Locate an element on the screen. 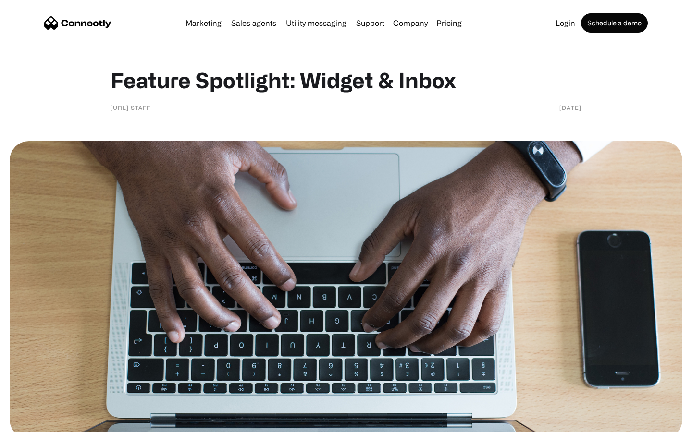  a: Schedule a demo is located at coordinates (614, 23).